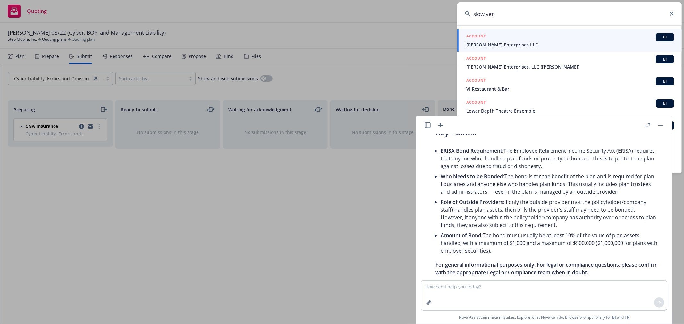  Describe the element at coordinates (472, 151) in the screenshot. I see `span: ERISA Bond Requirement:` at that location.